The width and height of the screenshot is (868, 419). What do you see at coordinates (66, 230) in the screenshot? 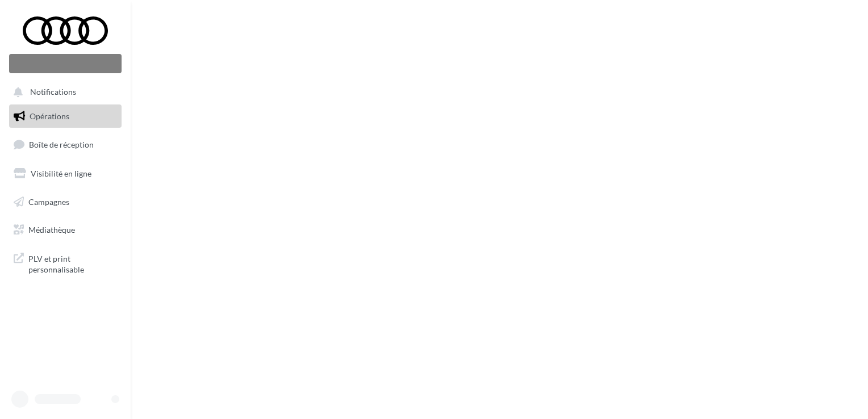
I see `a: Médiathèque` at bounding box center [66, 230].